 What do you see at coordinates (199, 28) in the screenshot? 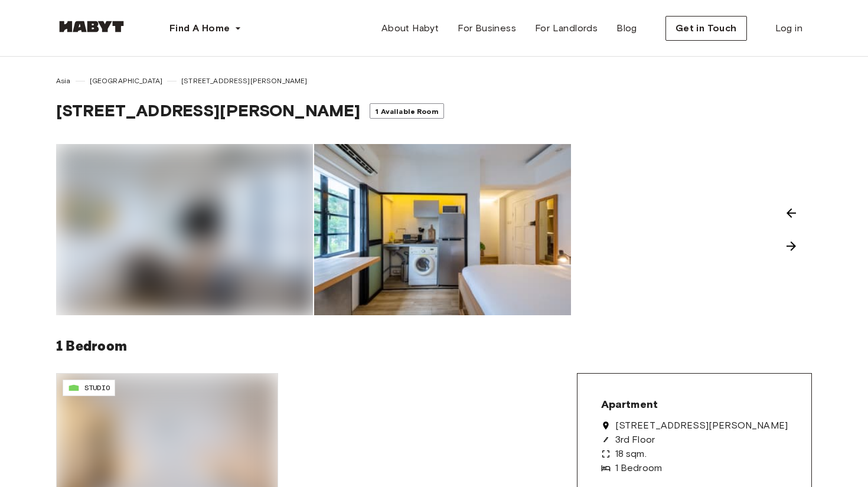
I see `span: Find A Home` at bounding box center [199, 28].